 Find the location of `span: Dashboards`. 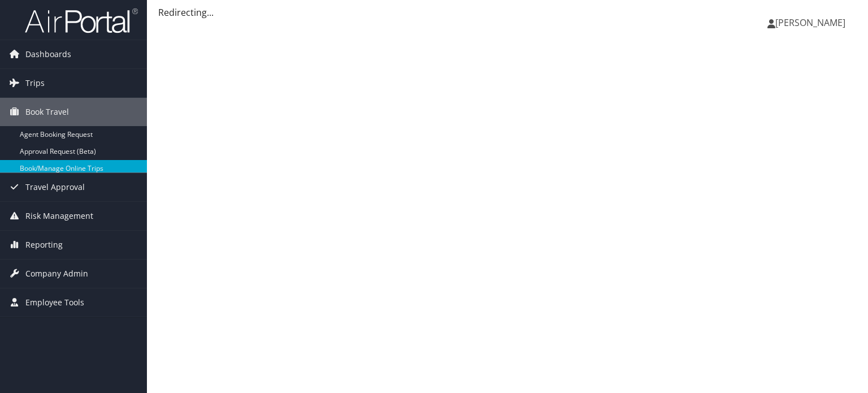

span: Dashboards is located at coordinates (48, 54).